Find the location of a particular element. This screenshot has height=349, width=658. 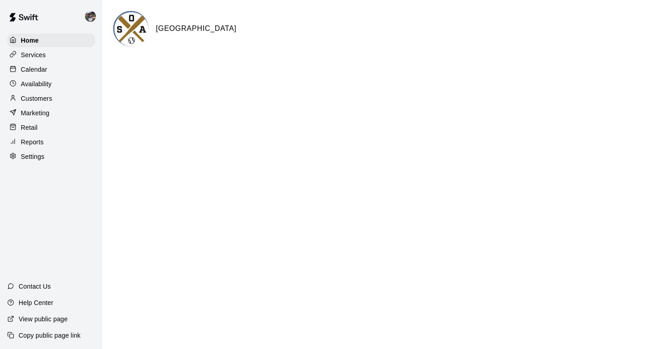

p: Home is located at coordinates (30, 40).